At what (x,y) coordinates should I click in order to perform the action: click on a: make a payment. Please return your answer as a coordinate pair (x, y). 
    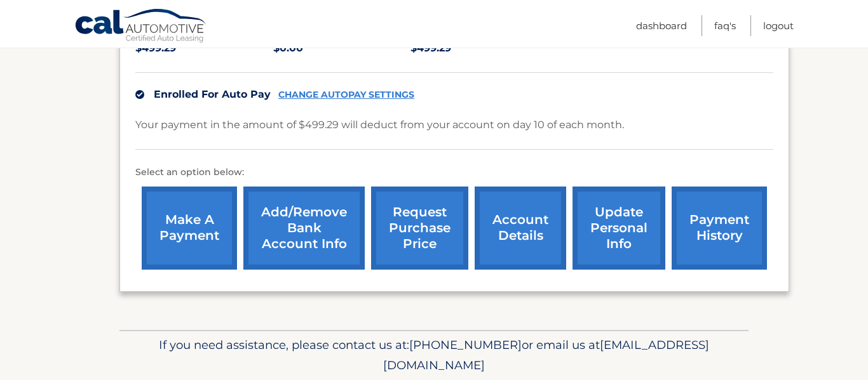
    Looking at the image, I should click on (189, 228).